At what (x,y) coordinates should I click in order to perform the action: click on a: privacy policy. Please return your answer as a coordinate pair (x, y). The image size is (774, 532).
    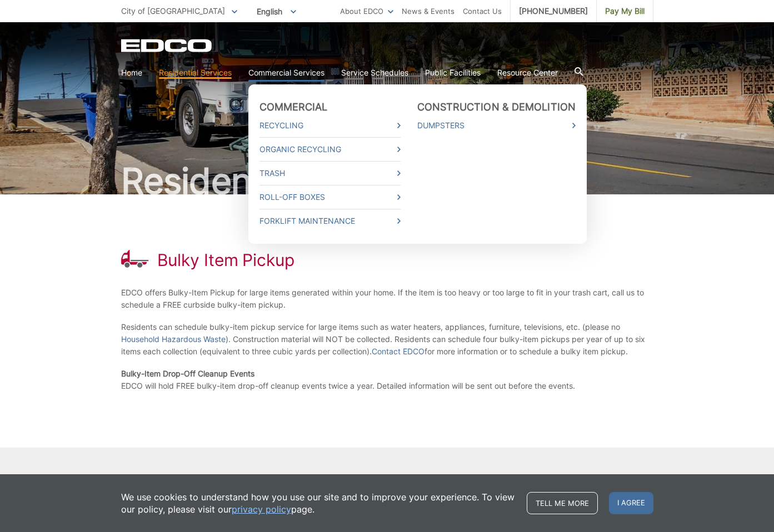
    Looking at the image, I should click on (262, 509).